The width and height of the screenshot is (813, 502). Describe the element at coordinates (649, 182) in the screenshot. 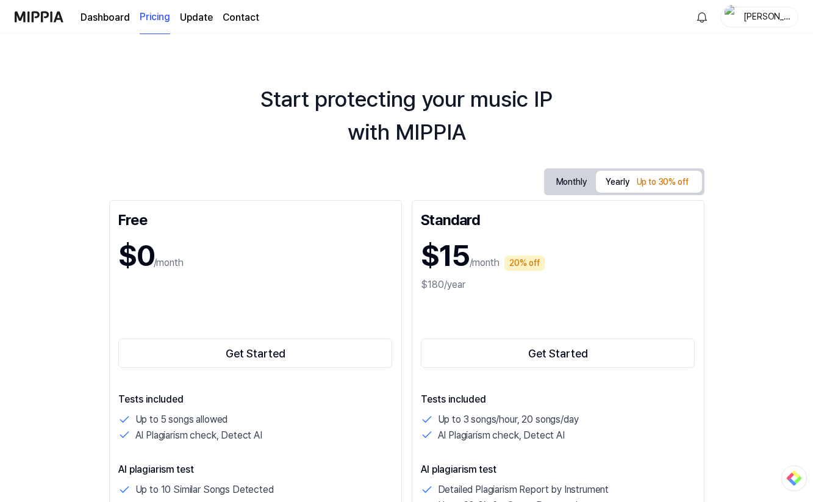

I see `button: Yearly` at that location.